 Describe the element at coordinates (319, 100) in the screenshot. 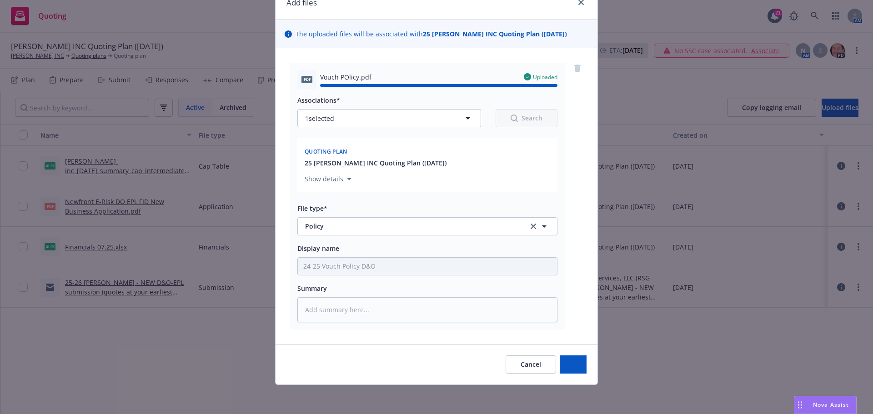

I see `span: Associations*` at that location.